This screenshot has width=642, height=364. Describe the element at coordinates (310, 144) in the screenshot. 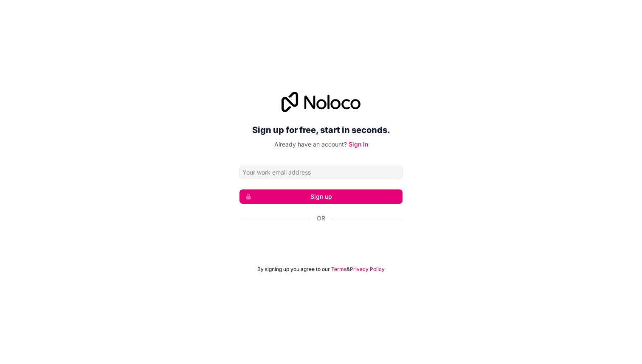

I see `span: Already have an account?` at that location.